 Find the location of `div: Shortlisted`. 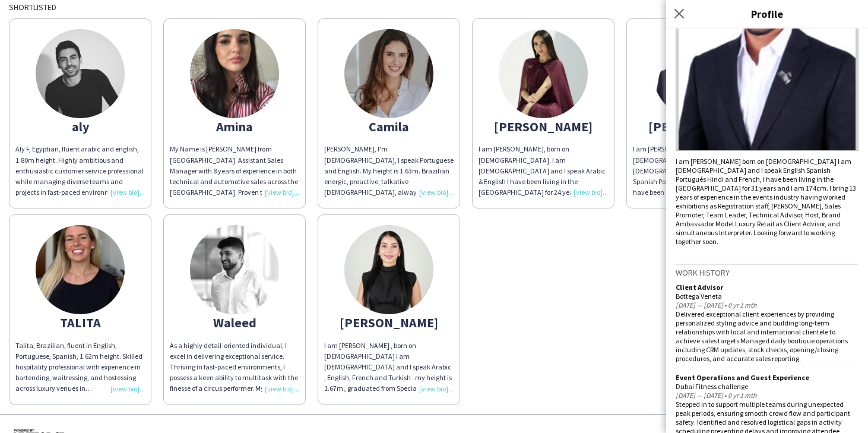

div: Shortlisted is located at coordinates (434, 7).